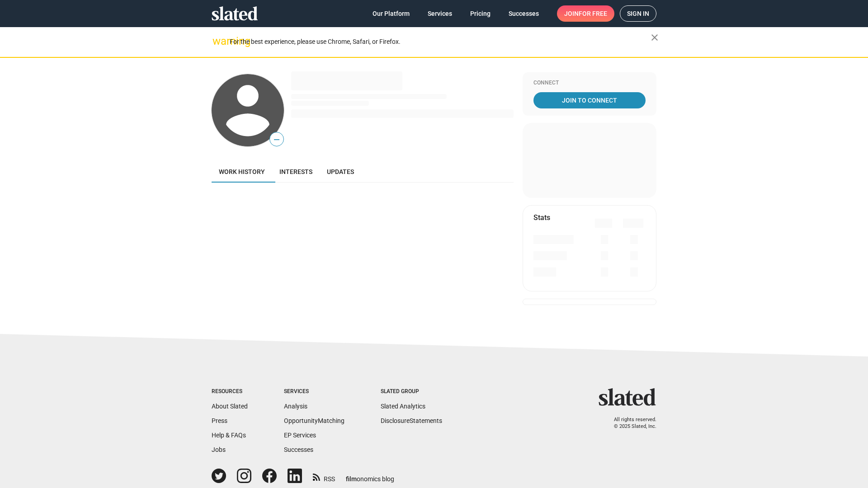 The width and height of the screenshot is (868, 488). Describe the element at coordinates (585, 14) in the screenshot. I see `a: Joinfor free` at that location.